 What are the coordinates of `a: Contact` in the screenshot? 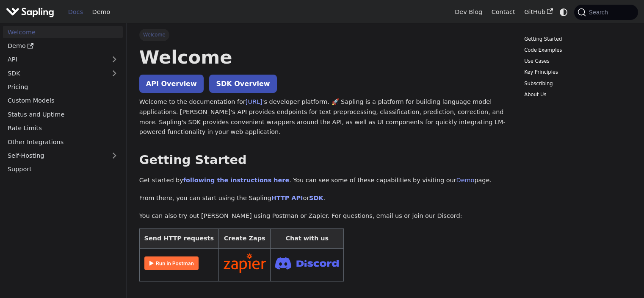 It's located at (504, 12).